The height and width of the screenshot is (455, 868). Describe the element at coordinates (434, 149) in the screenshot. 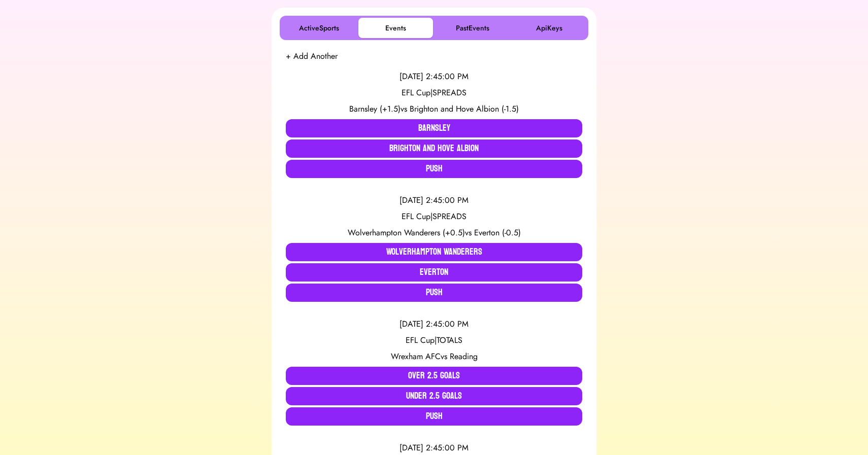

I see `button: Brighton and Hove Albion` at that location.